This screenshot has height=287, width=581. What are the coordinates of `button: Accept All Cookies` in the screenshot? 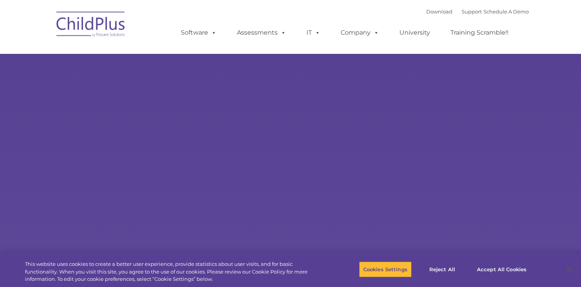 It's located at (502, 269).